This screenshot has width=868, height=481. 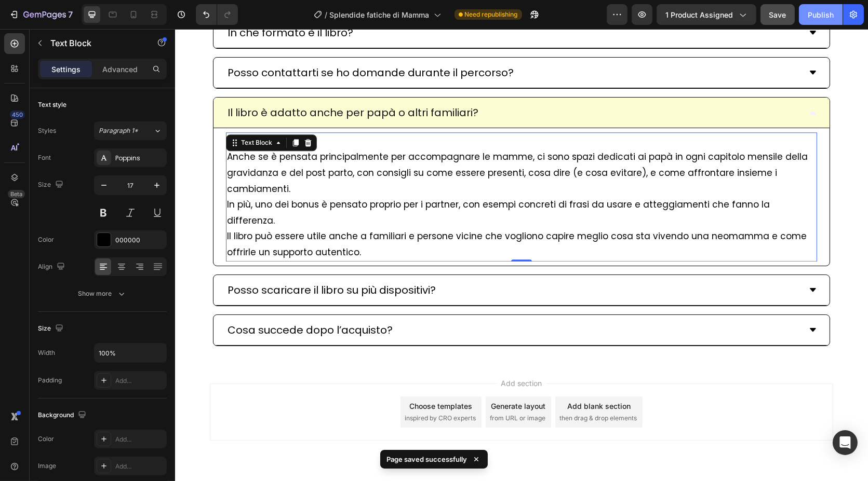 What do you see at coordinates (53, 267) in the screenshot?
I see `div: Align` at bounding box center [53, 267].